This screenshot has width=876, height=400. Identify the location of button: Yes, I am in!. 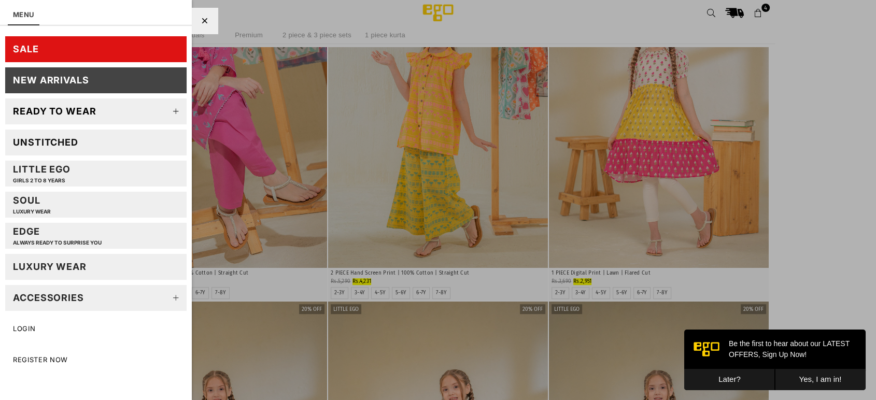
(136, 50).